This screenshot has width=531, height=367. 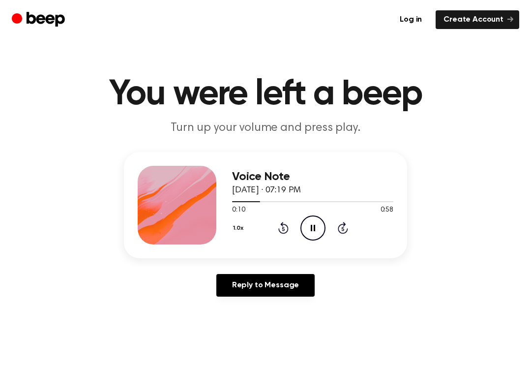 I want to click on button: 1.0x, so click(x=239, y=228).